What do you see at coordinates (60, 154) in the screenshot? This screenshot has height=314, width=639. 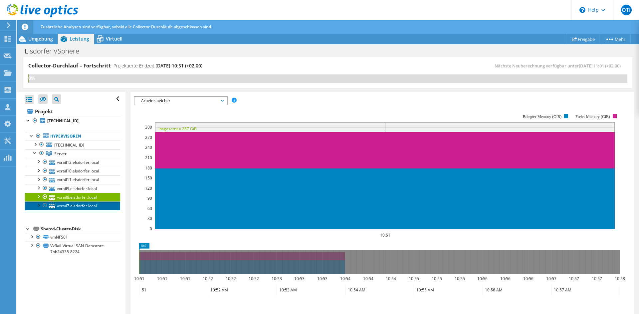 I see `span: Server` at bounding box center [60, 154].